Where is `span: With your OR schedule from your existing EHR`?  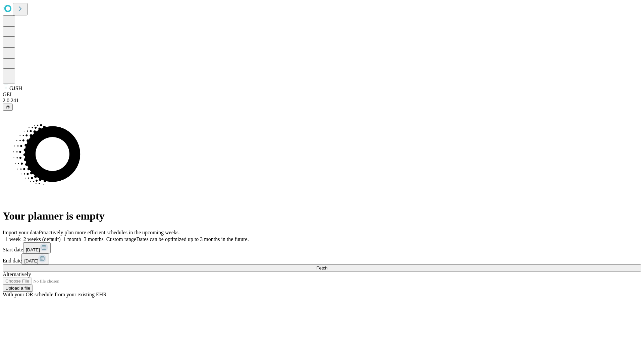 span: With your OR schedule from your existing EHR is located at coordinates (55, 294).